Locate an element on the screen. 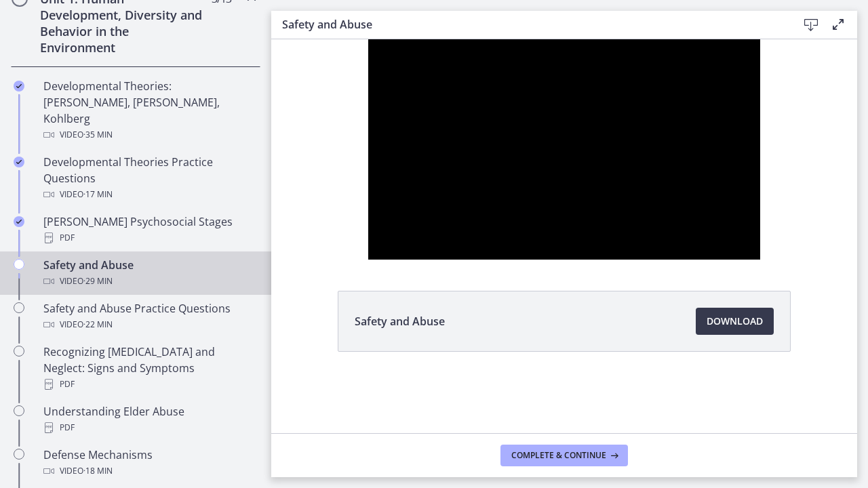  div: Defense Mechanisms is located at coordinates (149, 463).